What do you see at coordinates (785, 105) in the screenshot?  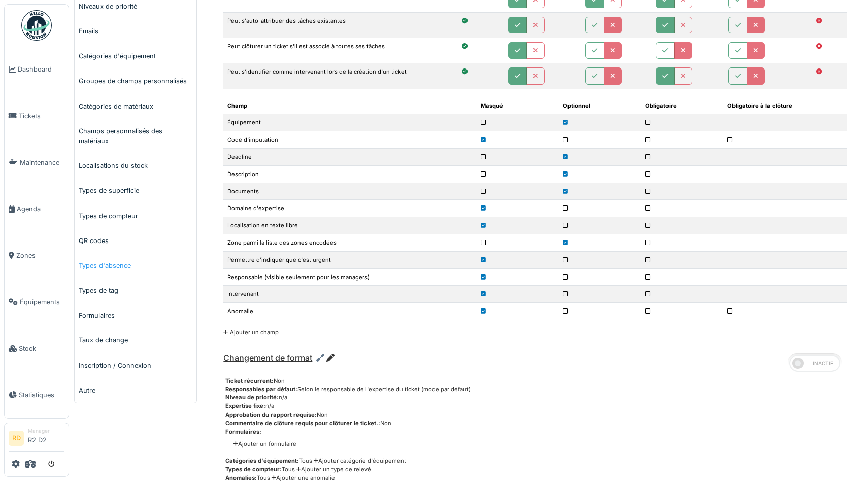 I see `th: Obligatoire à la clôture` at bounding box center [785, 105].